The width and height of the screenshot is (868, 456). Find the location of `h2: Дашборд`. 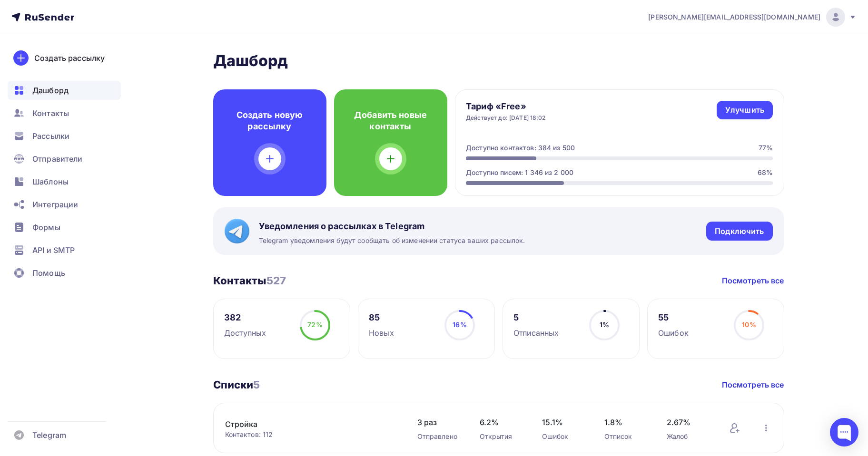

h2: Дашборд is located at coordinates (498, 61).